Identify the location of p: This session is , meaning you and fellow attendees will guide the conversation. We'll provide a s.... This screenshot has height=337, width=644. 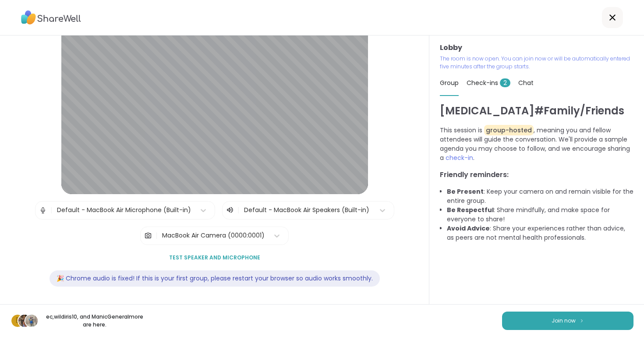
(537, 144).